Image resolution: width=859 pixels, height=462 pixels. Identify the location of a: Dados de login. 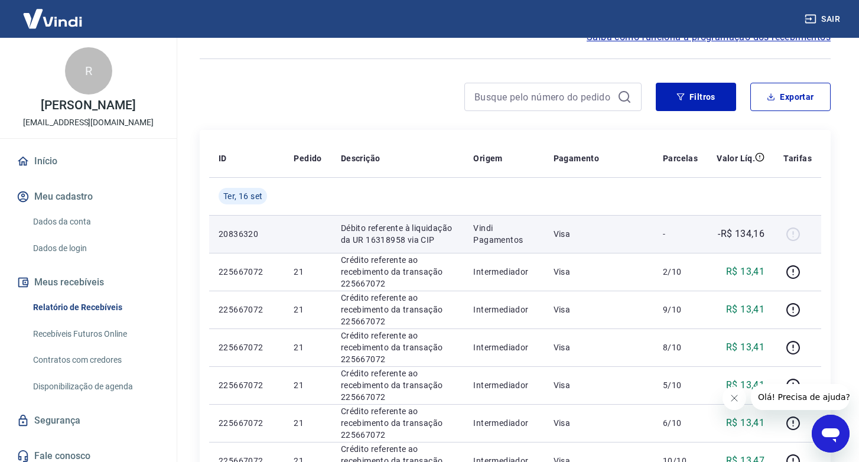
(95, 248).